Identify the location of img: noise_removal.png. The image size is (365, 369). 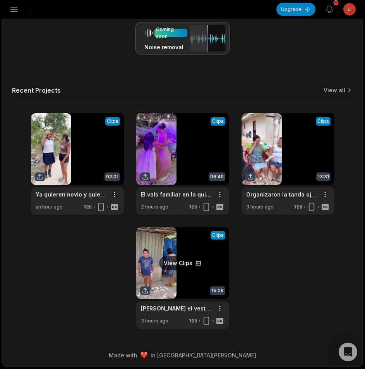
(208, 38).